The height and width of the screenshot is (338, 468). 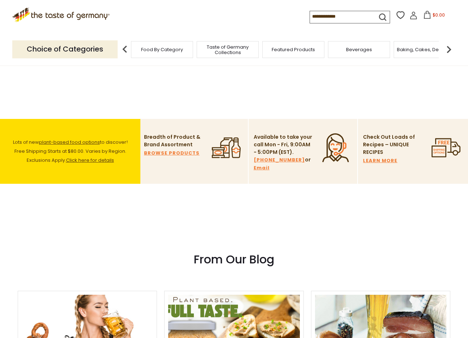 I want to click on p: Breadth of Product & Brand Assortment, so click(x=173, y=141).